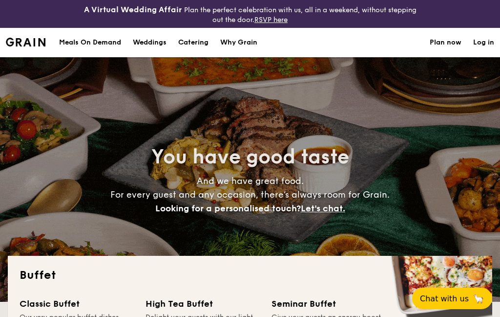  I want to click on span: You have good taste, so click(250, 157).